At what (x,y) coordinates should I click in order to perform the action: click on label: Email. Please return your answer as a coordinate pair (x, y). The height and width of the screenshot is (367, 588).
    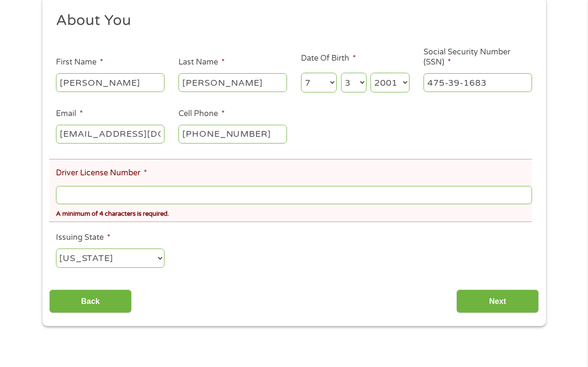
    Looking at the image, I should click on (70, 114).